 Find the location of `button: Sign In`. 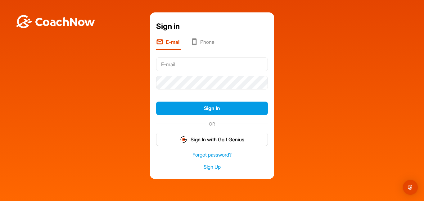

button: Sign In is located at coordinates (212, 108).